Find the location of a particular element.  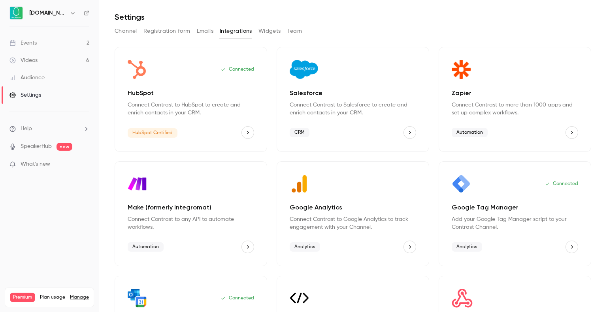

button: Integrations is located at coordinates (236, 31).